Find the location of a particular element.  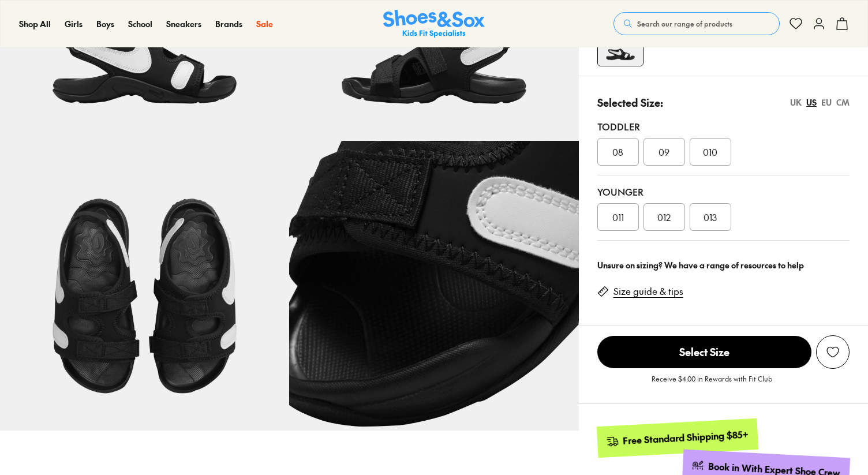

a: Girls is located at coordinates (73, 23).